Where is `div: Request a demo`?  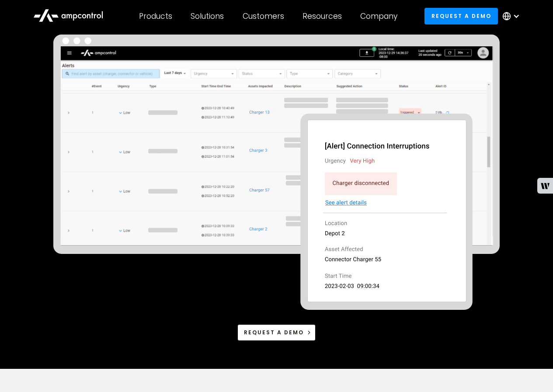 div: Request a demo is located at coordinates (273, 332).